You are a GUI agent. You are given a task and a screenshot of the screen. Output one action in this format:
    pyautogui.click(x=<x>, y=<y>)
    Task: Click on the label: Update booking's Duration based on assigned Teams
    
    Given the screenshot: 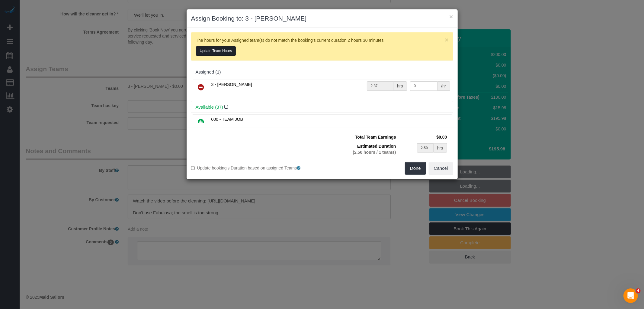 What is the action you would take?
    pyautogui.click(x=254, y=168)
    